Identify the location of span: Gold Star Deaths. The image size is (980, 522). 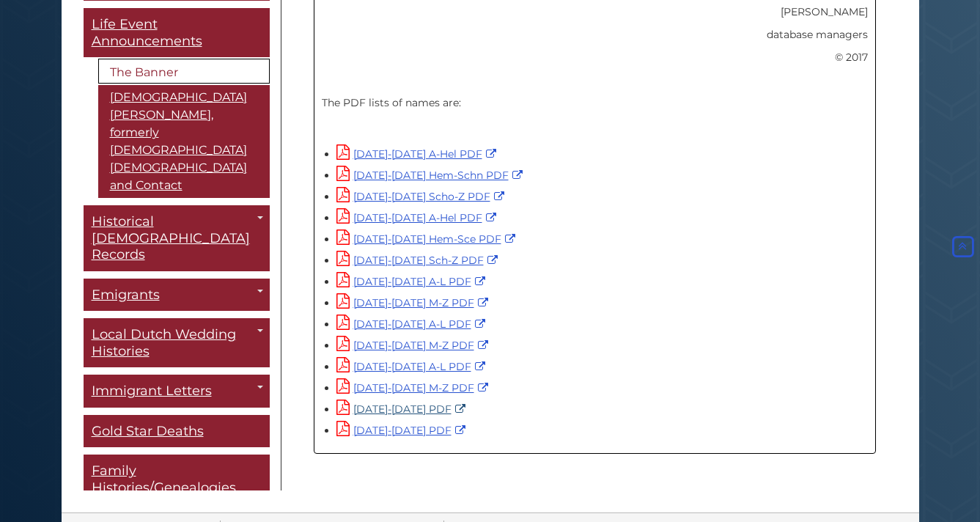
(147, 431).